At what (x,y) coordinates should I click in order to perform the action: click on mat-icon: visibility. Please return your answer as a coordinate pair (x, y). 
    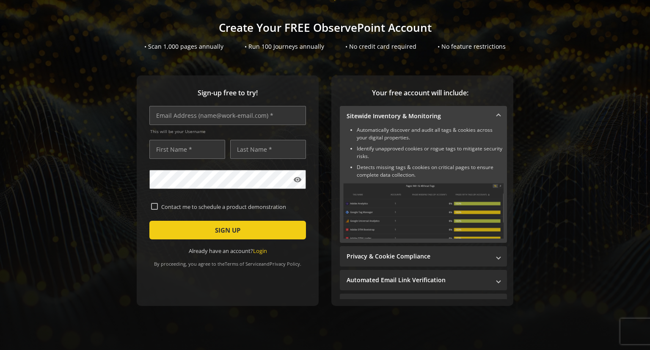
    Looking at the image, I should click on (298, 179).